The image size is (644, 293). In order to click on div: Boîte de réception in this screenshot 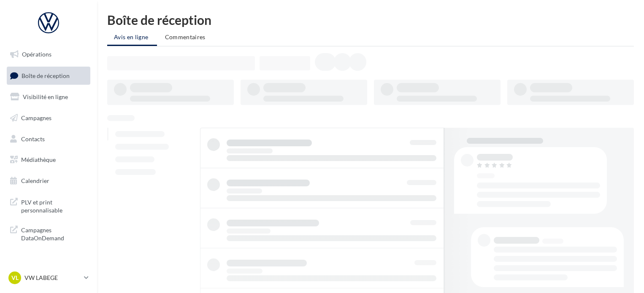, I will do `click(370, 20)`.